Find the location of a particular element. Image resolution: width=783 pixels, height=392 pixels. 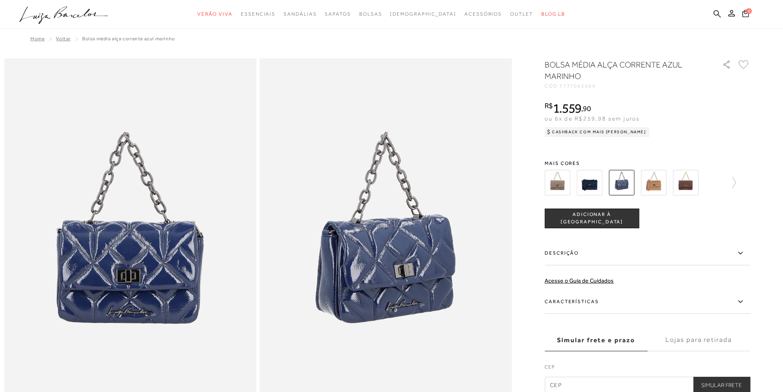

span: 7777065464 is located at coordinates (578, 86).